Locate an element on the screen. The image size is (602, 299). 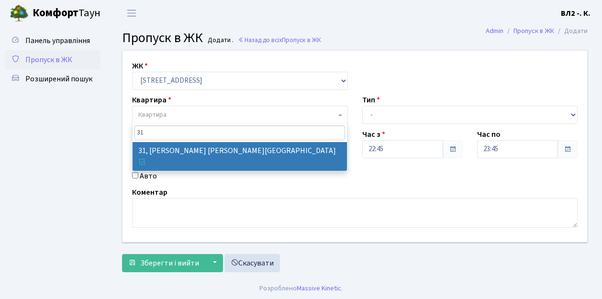
button: Зберегти і вийти is located at coordinates (164, 263).